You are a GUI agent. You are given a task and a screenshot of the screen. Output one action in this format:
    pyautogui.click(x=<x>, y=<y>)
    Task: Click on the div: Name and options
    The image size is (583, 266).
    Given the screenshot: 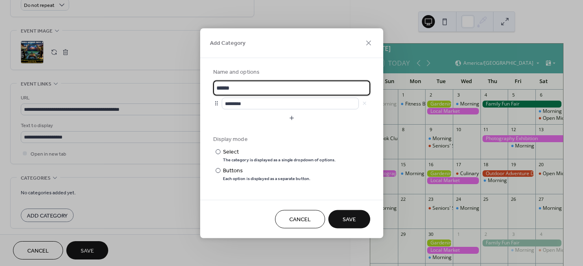 What is the action you would take?
    pyautogui.click(x=291, y=72)
    